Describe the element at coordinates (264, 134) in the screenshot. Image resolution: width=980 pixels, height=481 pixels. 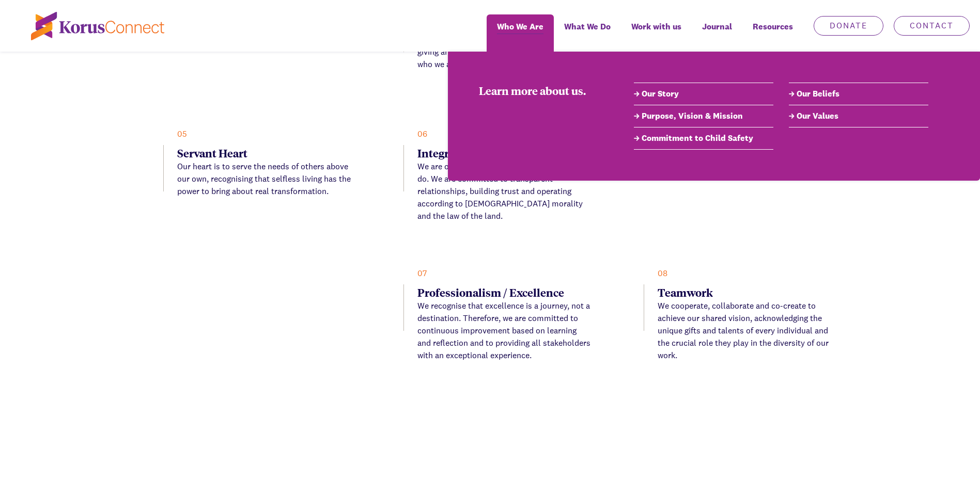
I see `div: 05` at that location.